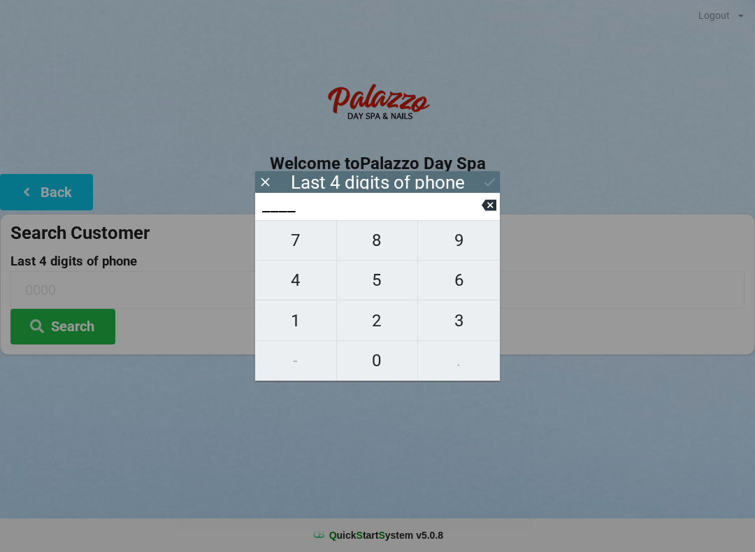  I want to click on button: 7, so click(296, 240).